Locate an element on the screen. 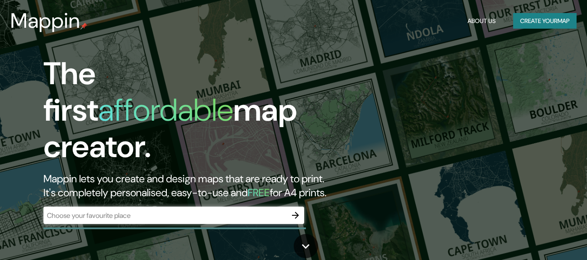 The image size is (587, 260). img: mappin-pin is located at coordinates (84, 26).